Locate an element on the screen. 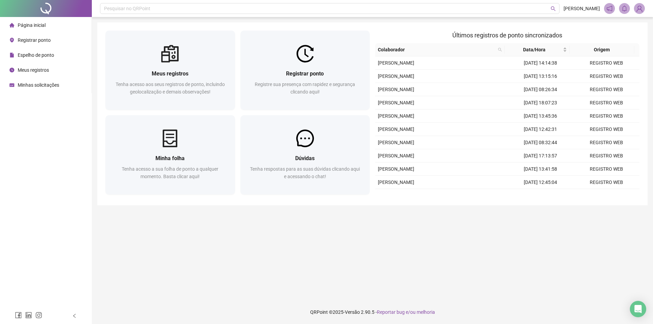 This screenshot has width=653, height=324. span: Registre sua presença com rapidez e segurança clicando aqui! is located at coordinates (305, 88).